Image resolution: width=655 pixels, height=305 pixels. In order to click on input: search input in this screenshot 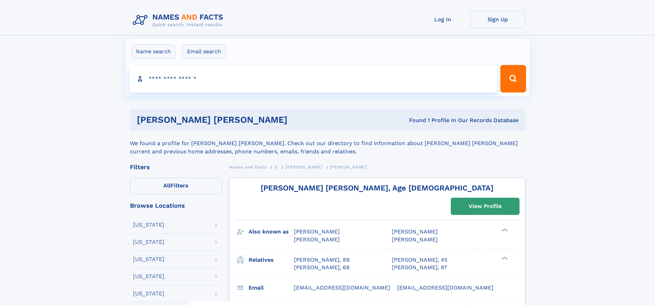, I will do `click(313, 79)`.